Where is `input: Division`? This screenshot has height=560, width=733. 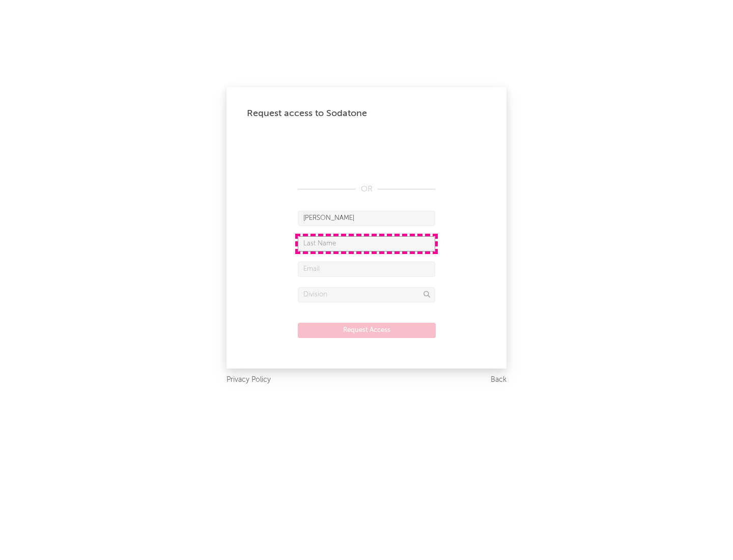
input: Division is located at coordinates (366, 295).